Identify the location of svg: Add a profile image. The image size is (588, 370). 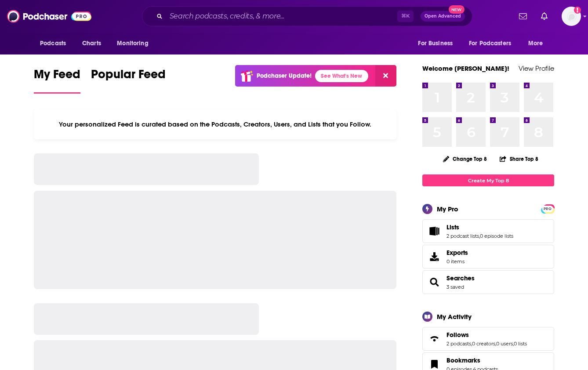
(577, 10).